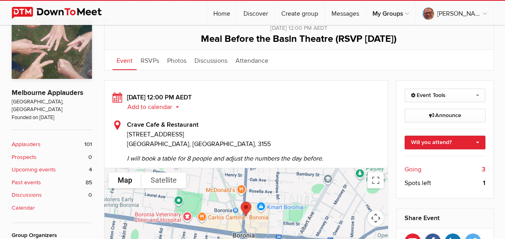 The height and width of the screenshot is (239, 505). What do you see at coordinates (222, 13) in the screenshot?
I see `a: Home` at bounding box center [222, 13].